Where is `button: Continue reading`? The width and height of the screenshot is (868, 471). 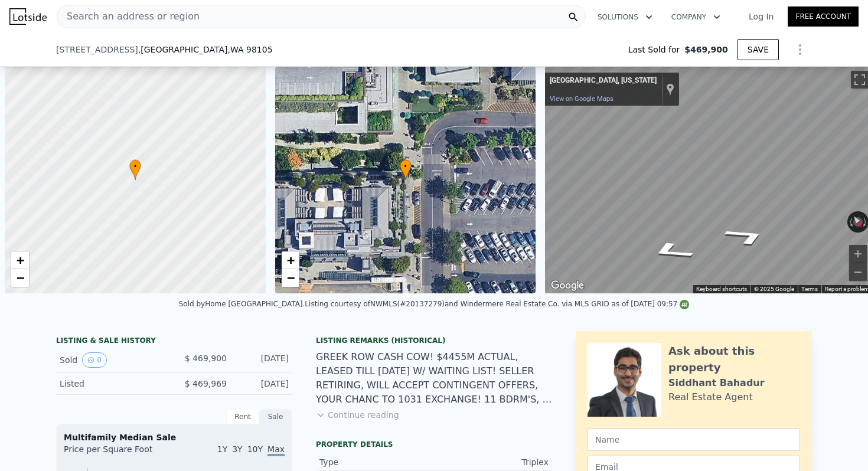
button: Continue reading is located at coordinates (357, 415).